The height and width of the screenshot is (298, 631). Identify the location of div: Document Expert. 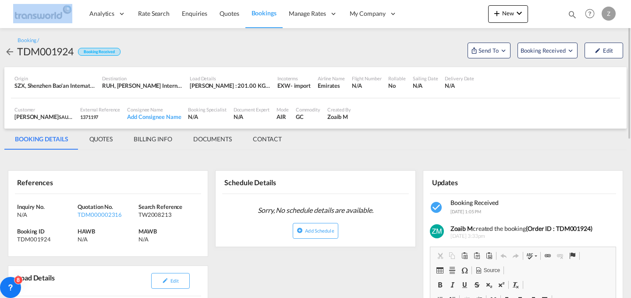
(252, 109).